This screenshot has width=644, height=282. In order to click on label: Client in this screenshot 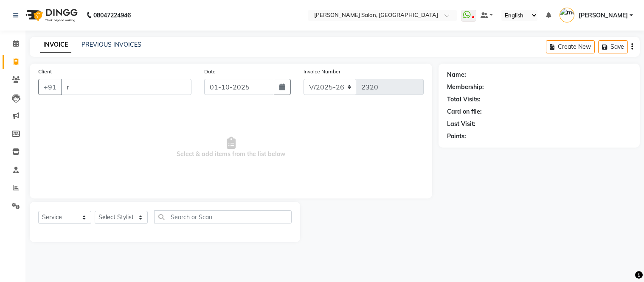, I will do `click(45, 72)`.